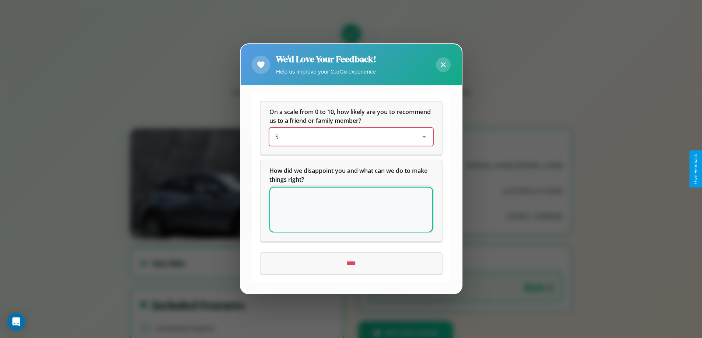 Image resolution: width=702 pixels, height=338 pixels. I want to click on span: How did we disappoint you and what can we do to make things right?, so click(349, 176).